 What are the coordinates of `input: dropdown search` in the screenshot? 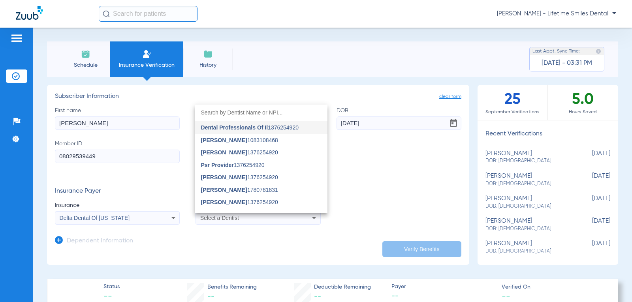 It's located at (261, 113).